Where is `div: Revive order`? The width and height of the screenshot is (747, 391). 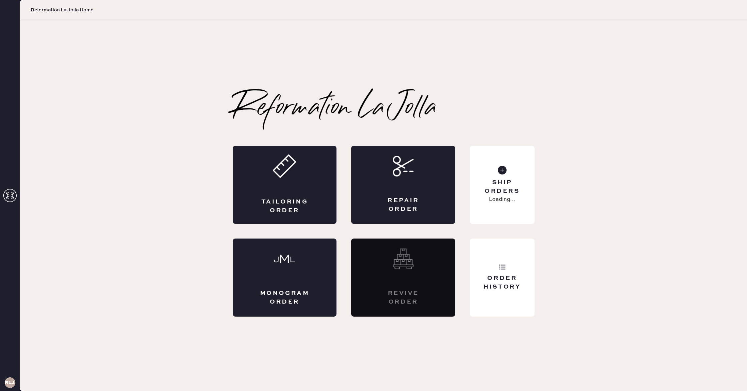 div: Revive order is located at coordinates (403, 297).